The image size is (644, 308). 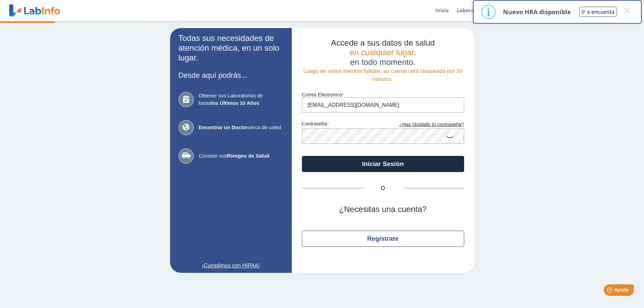 I want to click on span: Luego de varios intentos fallidos, su cuenta será bloqueada por 20 minutos., so click(x=383, y=75).